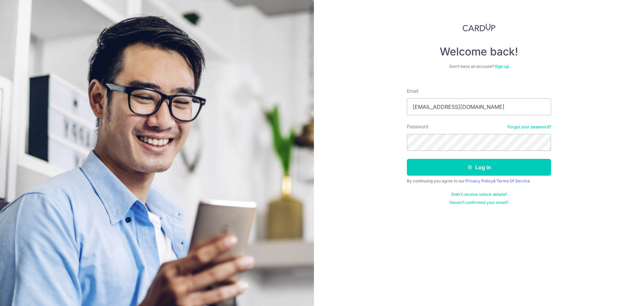  I want to click on label: Password, so click(418, 127).